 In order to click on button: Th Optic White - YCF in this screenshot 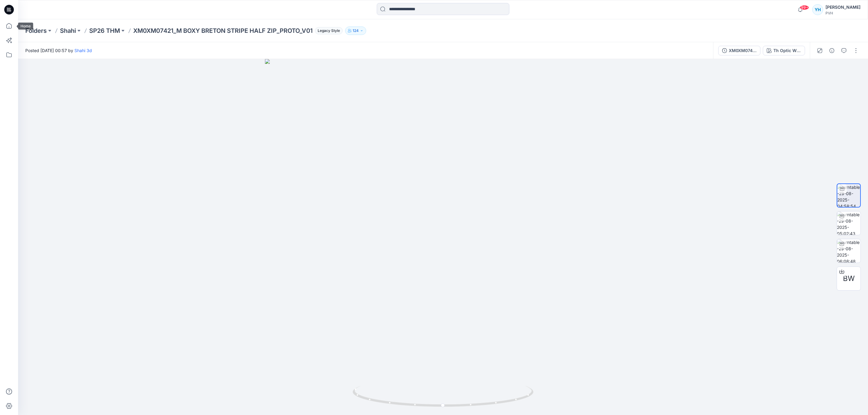, I will do `click(784, 50)`.